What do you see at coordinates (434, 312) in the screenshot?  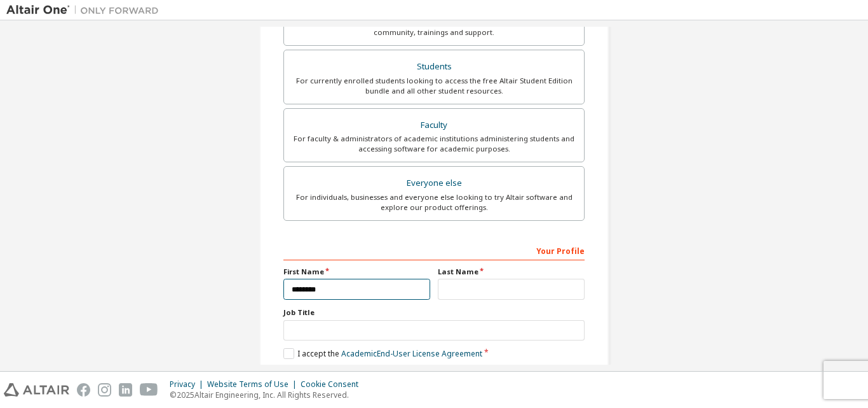 I see `label: Job Title` at bounding box center [434, 312].